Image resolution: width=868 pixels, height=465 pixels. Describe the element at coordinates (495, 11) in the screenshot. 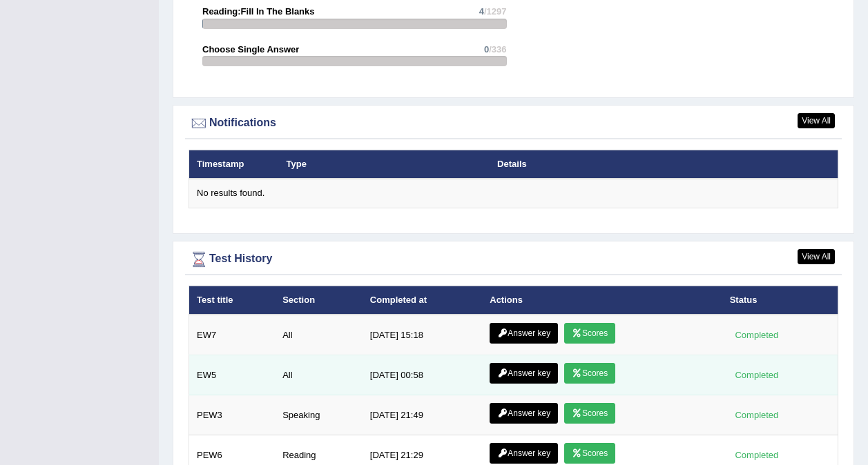

I see `span: /1297` at that location.